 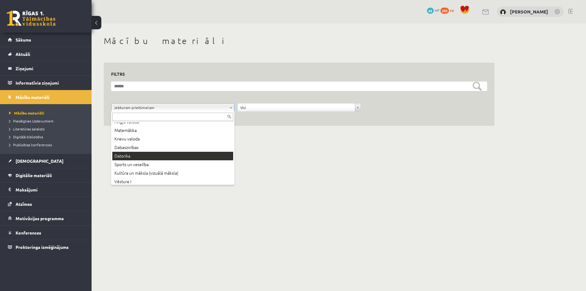 What do you see at coordinates (173, 147) in the screenshot?
I see `div: Dabaszinības` at bounding box center [173, 147].